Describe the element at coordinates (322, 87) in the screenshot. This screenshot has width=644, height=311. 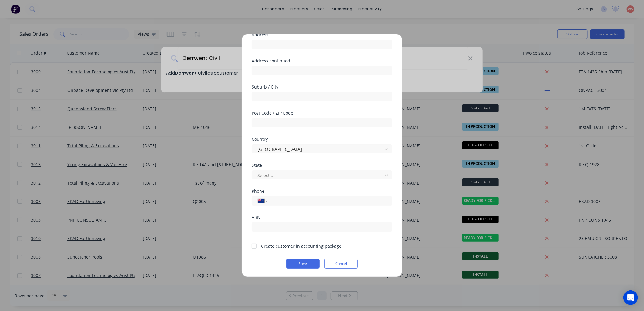
I see `div: Suburb / City` at that location.